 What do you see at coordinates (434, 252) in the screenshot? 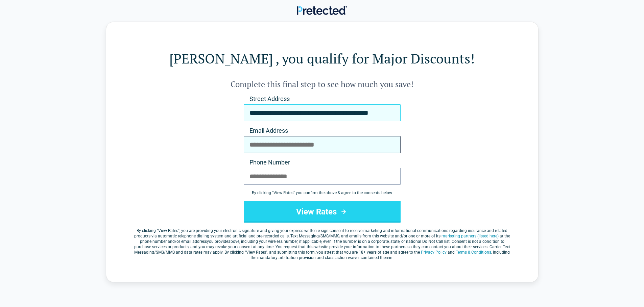
I see `a: Privacy Policy` at bounding box center [434, 252].